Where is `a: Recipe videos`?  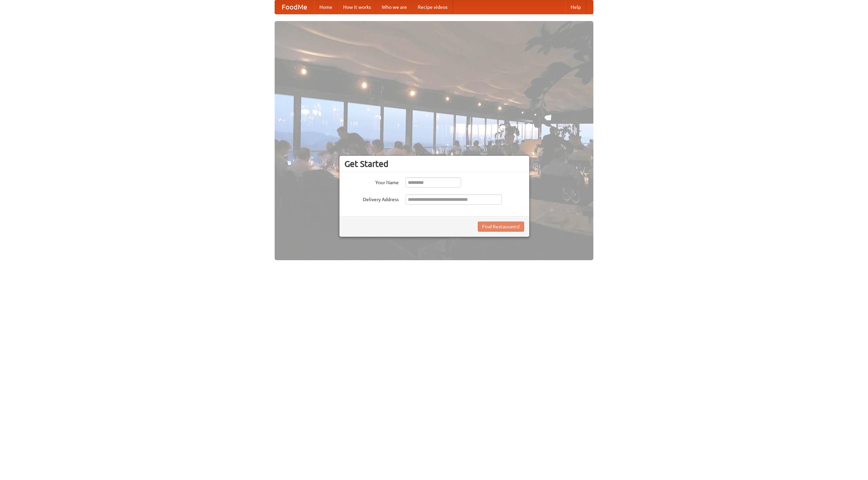 a: Recipe videos is located at coordinates (433, 7).